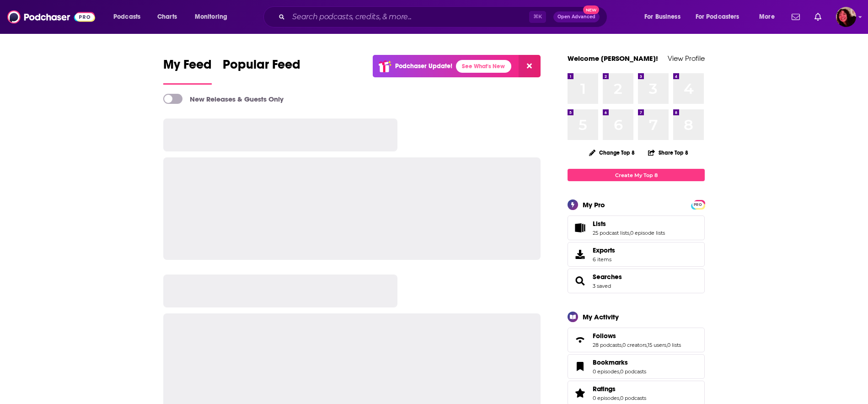 This screenshot has width=868, height=404. I want to click on a: 28 podcasts, so click(607, 344).